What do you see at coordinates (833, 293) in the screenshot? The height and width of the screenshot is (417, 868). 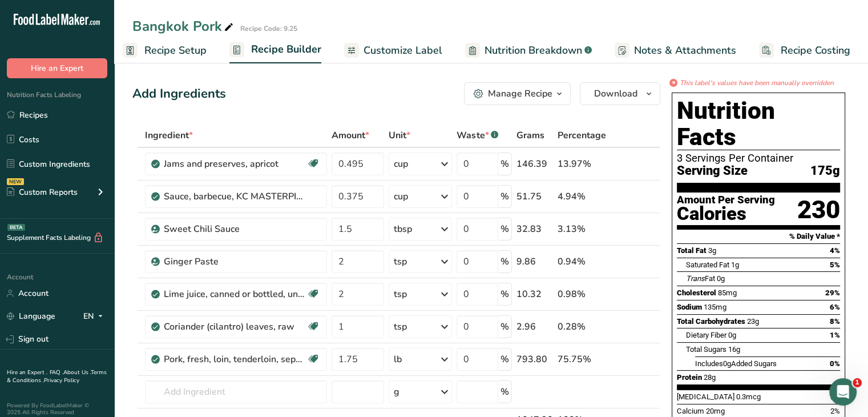 I see `span: 29%` at bounding box center [833, 293].